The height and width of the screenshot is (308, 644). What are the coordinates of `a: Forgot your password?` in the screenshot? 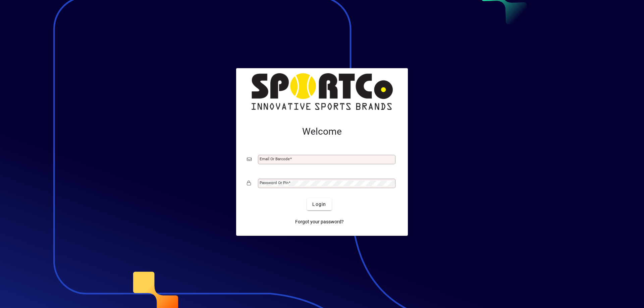 It's located at (319, 222).